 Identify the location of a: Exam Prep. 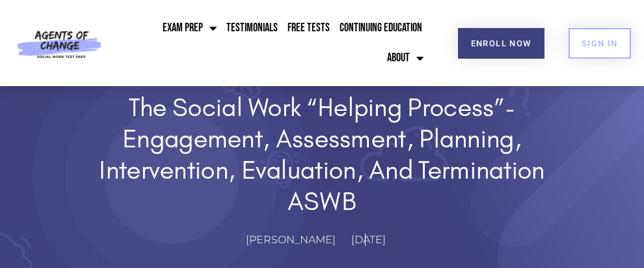
(189, 28).